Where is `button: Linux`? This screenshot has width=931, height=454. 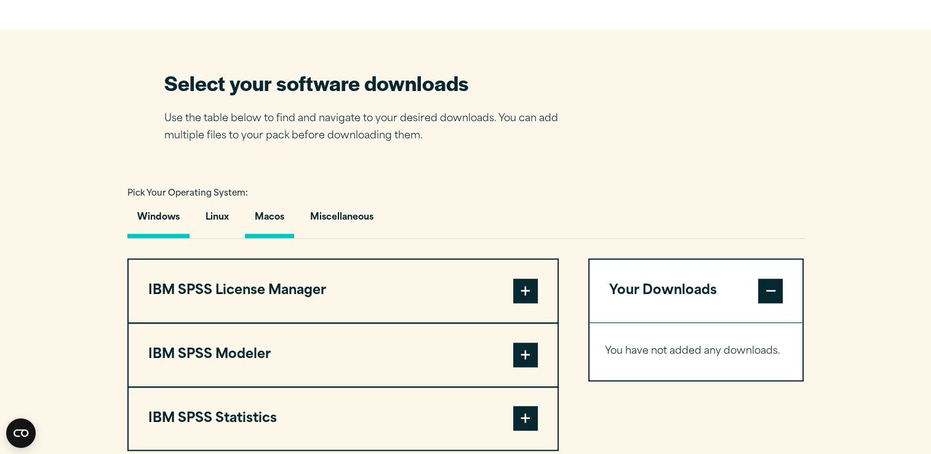
button: Linux is located at coordinates (217, 220).